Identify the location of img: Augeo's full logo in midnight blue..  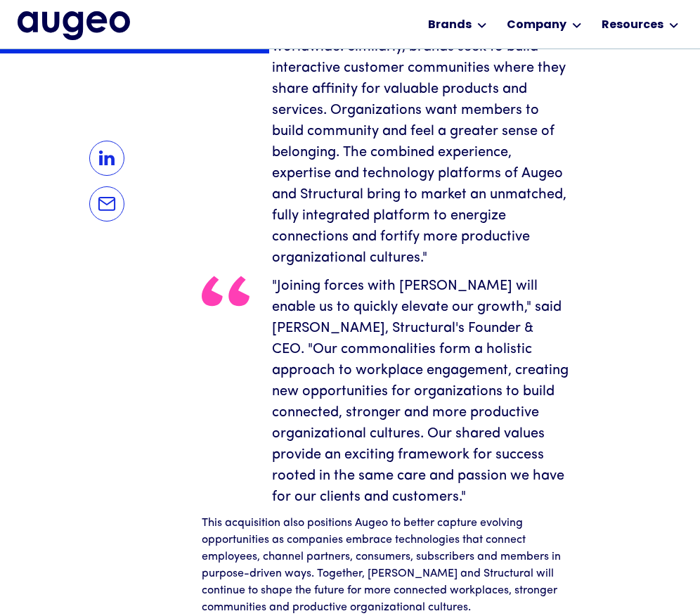
(74, 26).